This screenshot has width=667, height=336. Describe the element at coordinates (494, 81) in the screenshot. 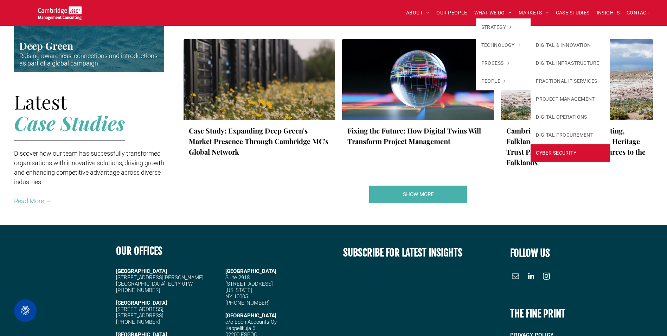

I see `span: PEOPLE` at that location.